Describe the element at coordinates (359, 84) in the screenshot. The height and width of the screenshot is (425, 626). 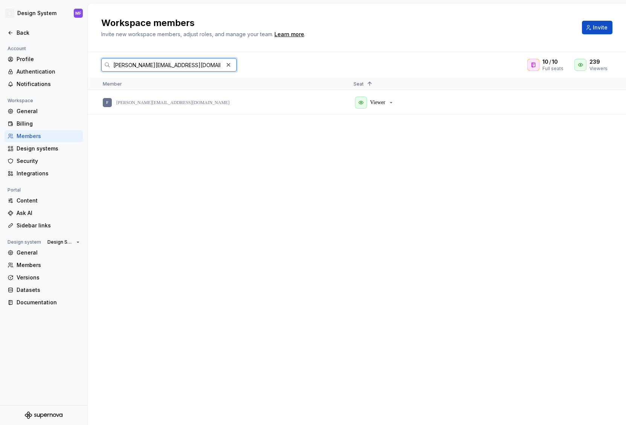
I see `span: Seat` at that location.